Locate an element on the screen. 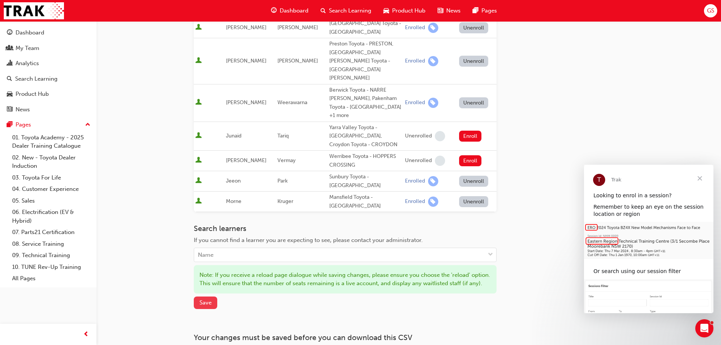 This screenshot has width=721, height=345. div: Analytics is located at coordinates (27, 63).